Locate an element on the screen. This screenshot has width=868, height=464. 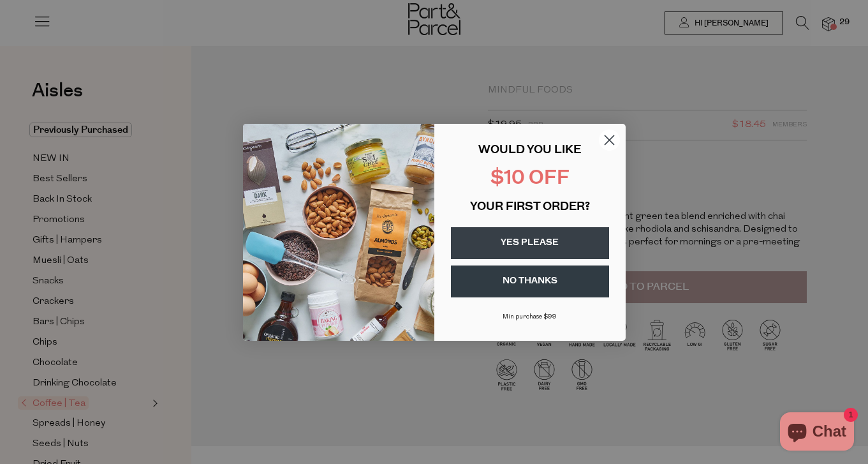
button: YES PLEASE is located at coordinates (531, 243).